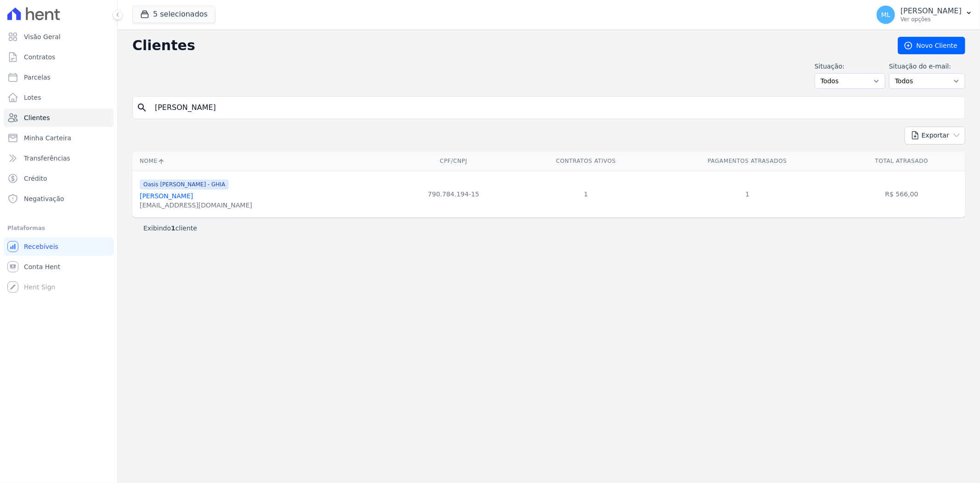 This screenshot has height=483, width=980. Describe the element at coordinates (262, 161) in the screenshot. I see `th: Nome` at that location.